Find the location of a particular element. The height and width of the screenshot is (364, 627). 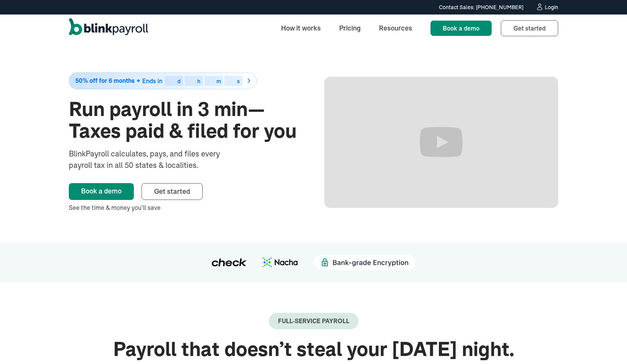

div: Login is located at coordinates (551, 7).